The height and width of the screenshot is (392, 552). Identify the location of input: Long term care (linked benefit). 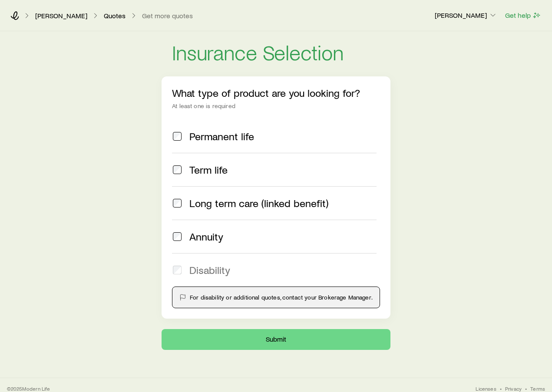
(177, 203).